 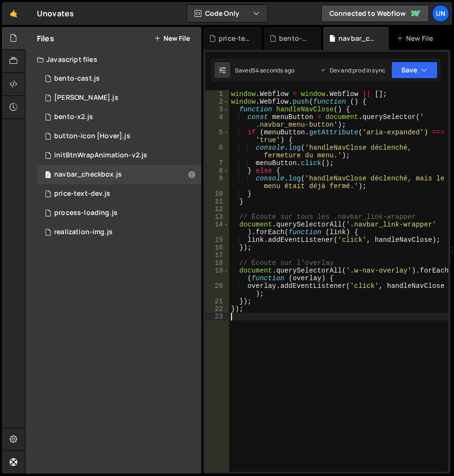 What do you see at coordinates (441, 14) in the screenshot?
I see `a: Un` at bounding box center [441, 14].